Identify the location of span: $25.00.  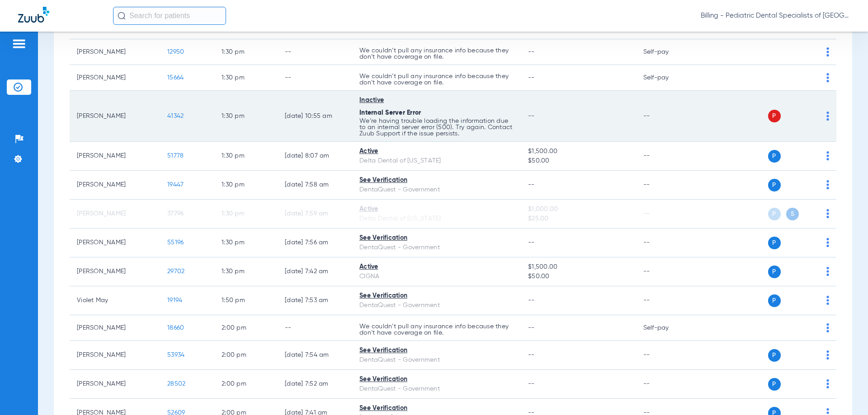
(578, 219).